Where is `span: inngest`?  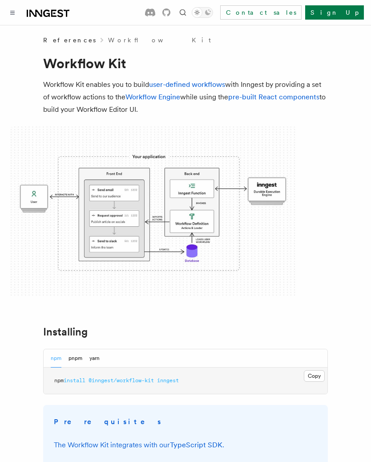
span: inngest is located at coordinates (168, 380).